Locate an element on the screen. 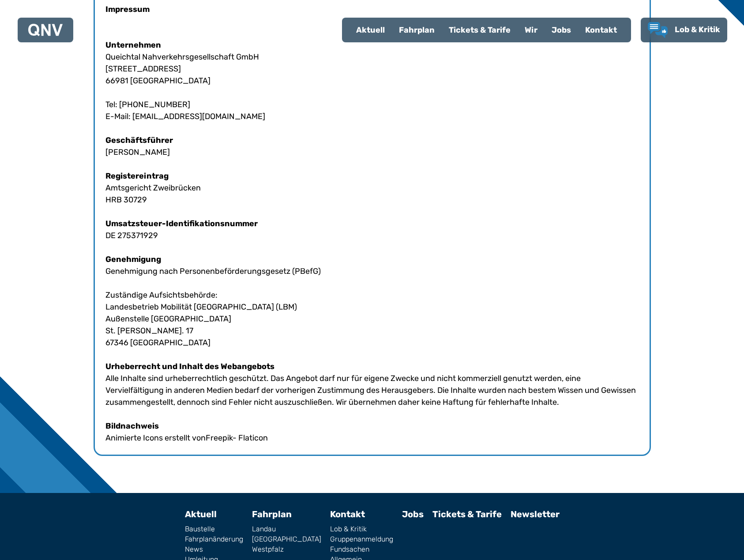 This screenshot has height=560, width=744. div: Fahrplan is located at coordinates (417, 30).